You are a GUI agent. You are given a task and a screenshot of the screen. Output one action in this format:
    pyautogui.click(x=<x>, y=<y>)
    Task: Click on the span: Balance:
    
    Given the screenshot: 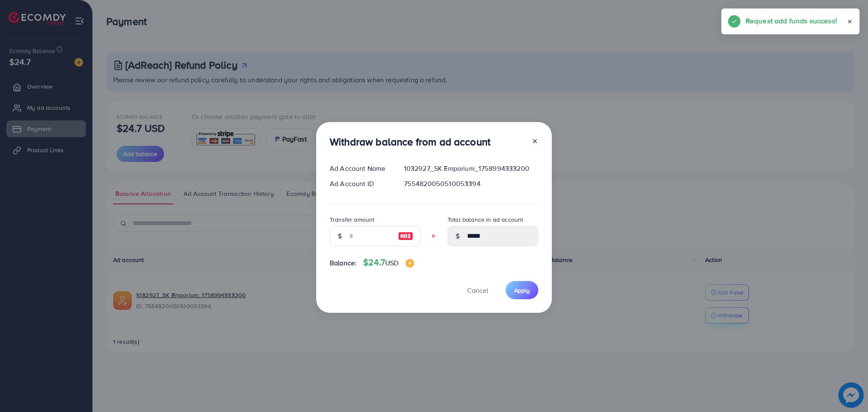 What is the action you would take?
    pyautogui.click(x=343, y=263)
    